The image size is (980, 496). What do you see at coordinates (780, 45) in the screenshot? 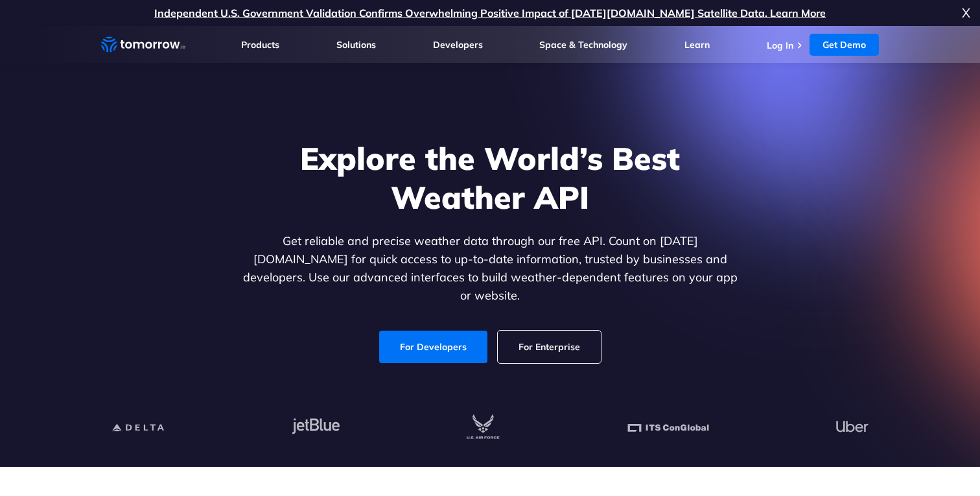
I see `a: Log In` at bounding box center [780, 45].